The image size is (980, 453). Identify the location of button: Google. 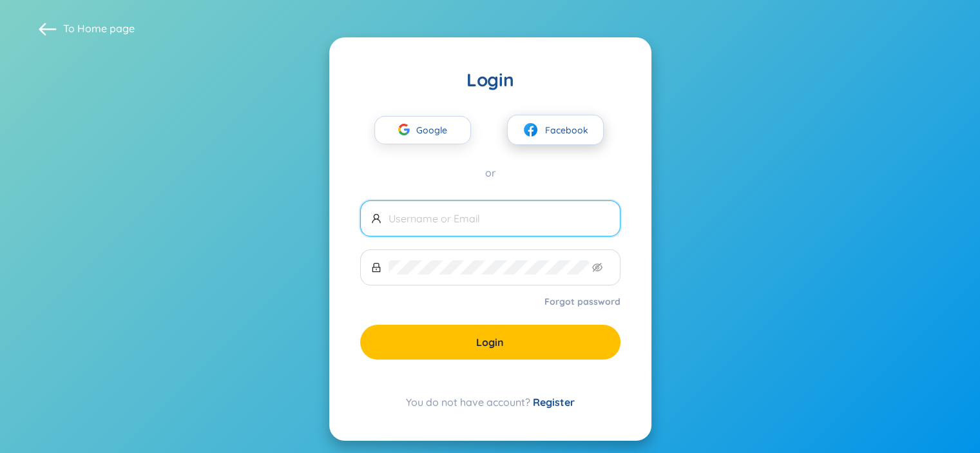
(423, 130).